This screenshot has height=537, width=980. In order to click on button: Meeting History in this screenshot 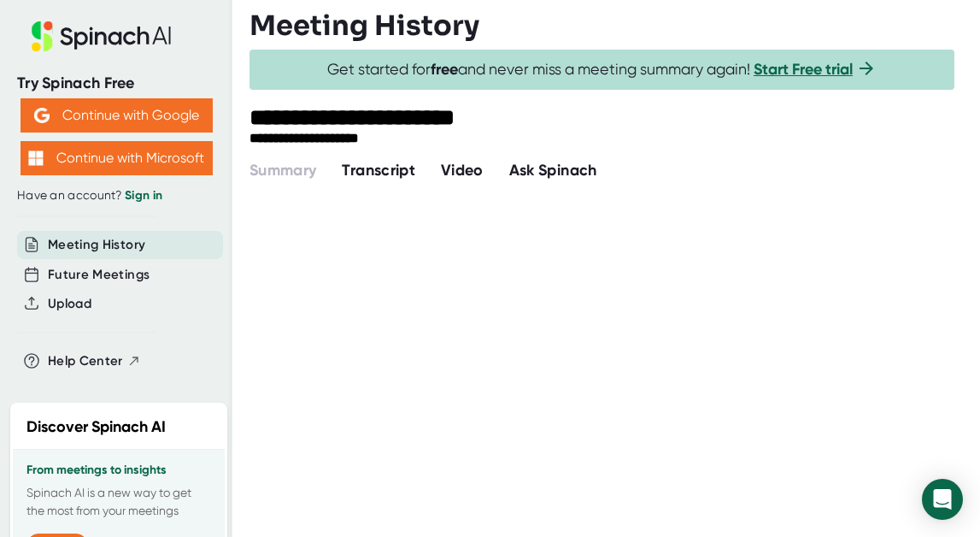, I will do `click(97, 245)`.